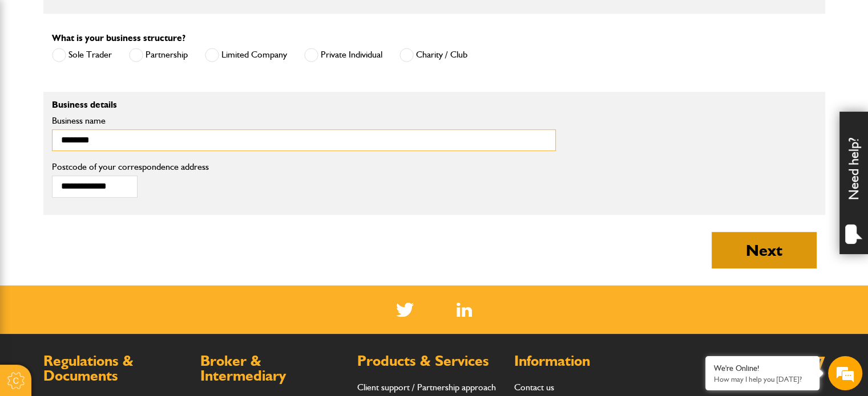 This screenshot has width=868, height=396. I want to click on em: Start Chat, so click(181, 318).